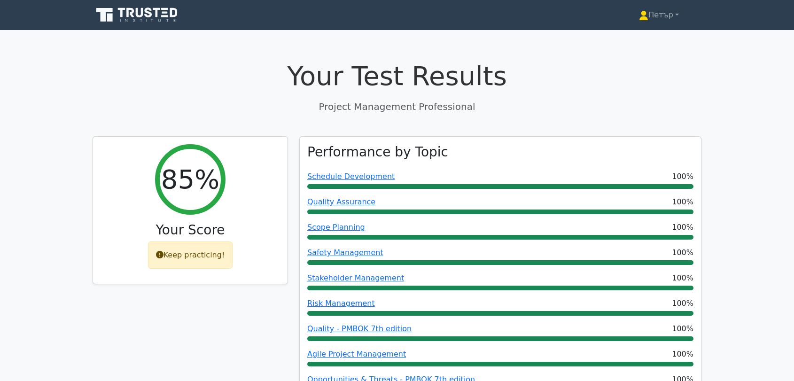 The image size is (794, 381). Describe the element at coordinates (355, 278) in the screenshot. I see `a: Stakeholder Management` at that location.